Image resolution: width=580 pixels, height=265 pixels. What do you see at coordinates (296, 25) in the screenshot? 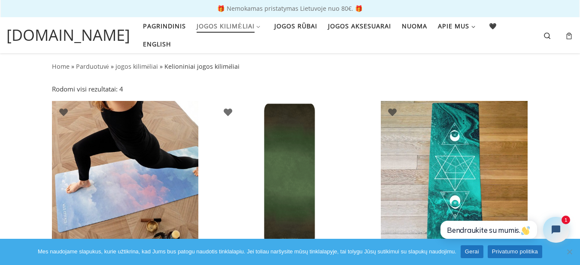
I see `span: Jogos rūbai` at bounding box center [296, 25].